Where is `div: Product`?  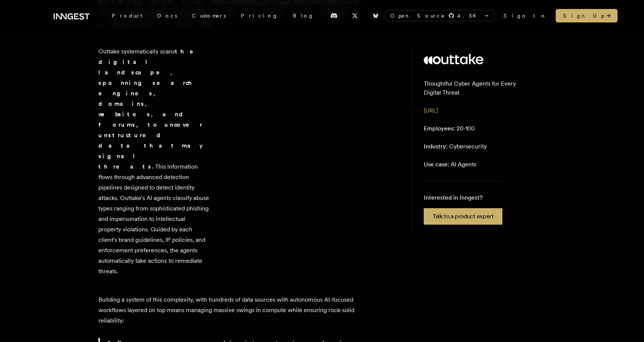 div: Product is located at coordinates (127, 15).